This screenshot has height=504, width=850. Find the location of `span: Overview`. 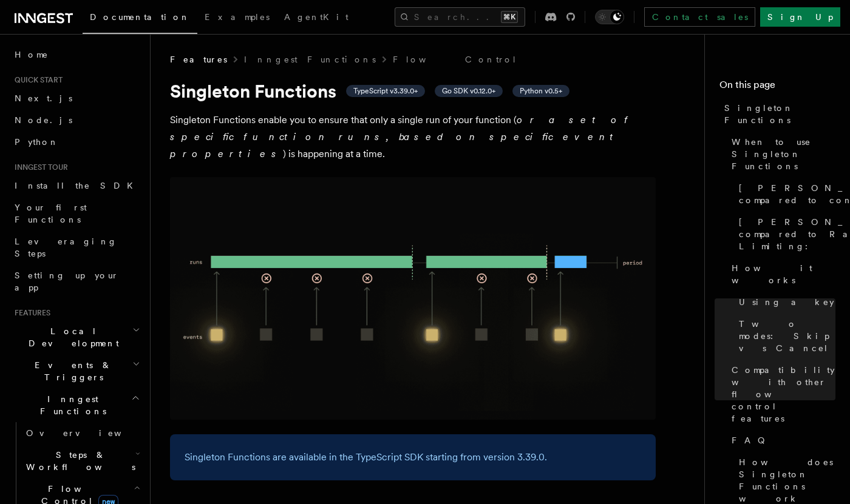

span: Overview is located at coordinates (89, 433).